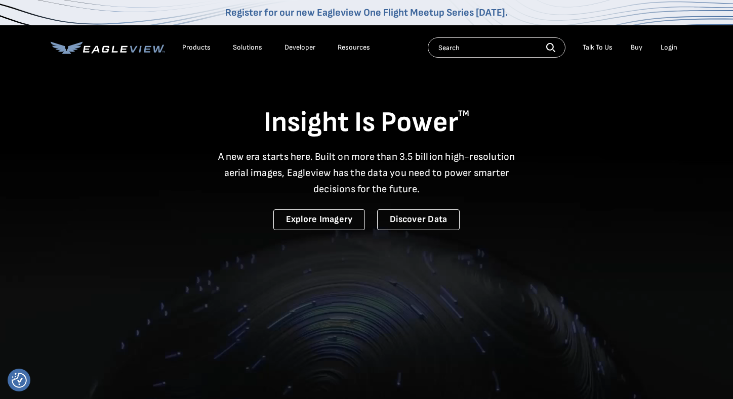 The width and height of the screenshot is (733, 399). I want to click on div: Products, so click(196, 48).